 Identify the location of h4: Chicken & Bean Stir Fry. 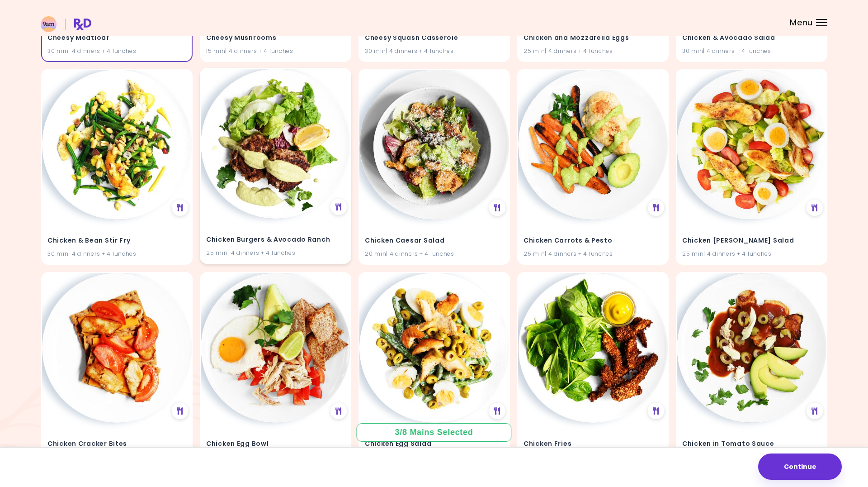
(116, 241).